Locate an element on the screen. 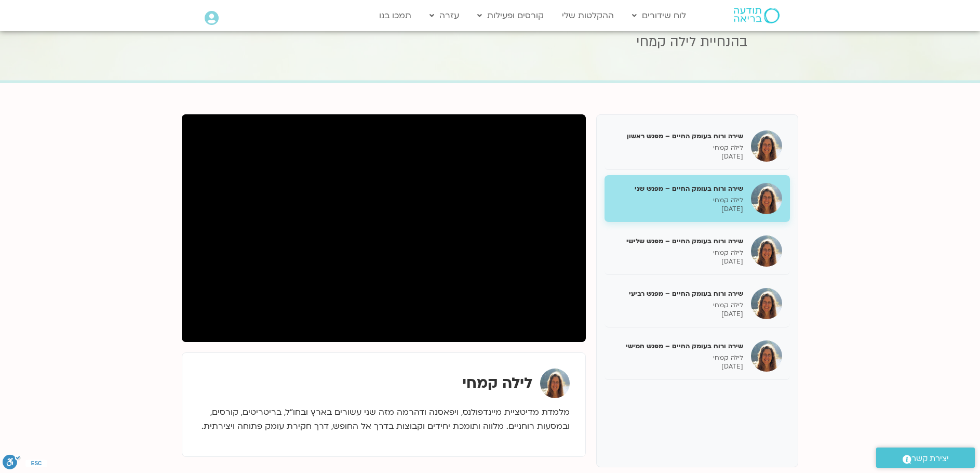 This screenshot has height=473, width=980. a: ההקלטות שלי is located at coordinates (588, 15).